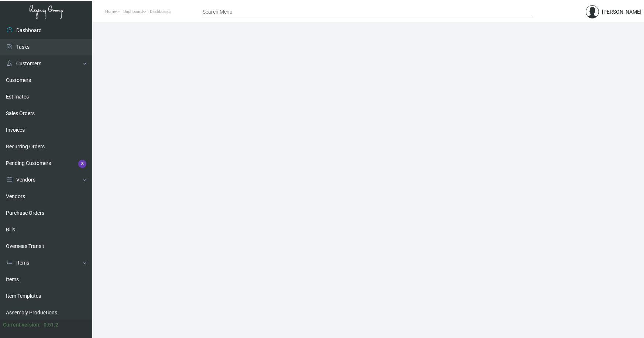  I want to click on div: Current version:, so click(22, 325).